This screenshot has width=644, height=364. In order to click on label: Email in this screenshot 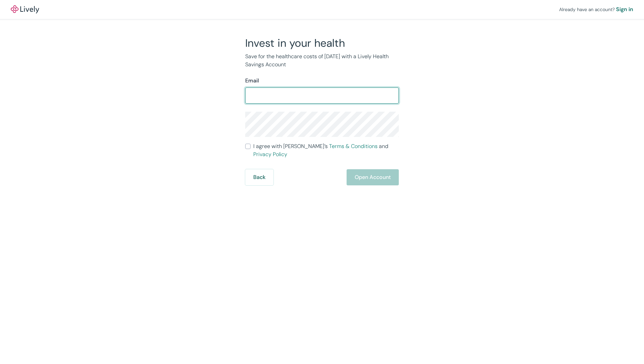, I will do `click(252, 81)`.